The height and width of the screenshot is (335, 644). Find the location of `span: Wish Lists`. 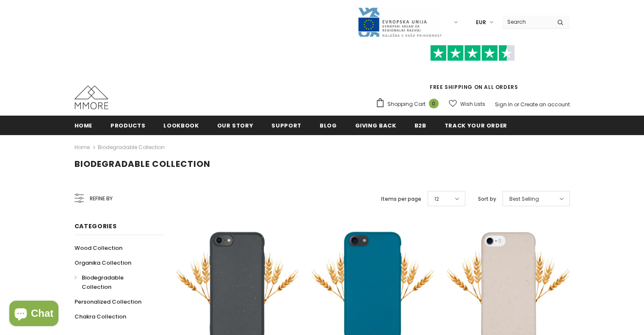

span: Wish Lists is located at coordinates (473, 104).